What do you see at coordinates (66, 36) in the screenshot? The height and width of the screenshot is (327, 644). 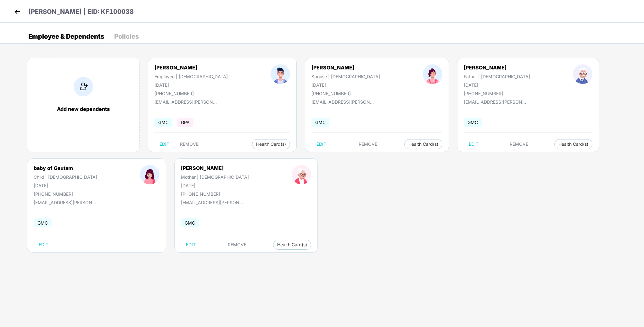 I see `div: Employee & Dependents` at bounding box center [66, 36].